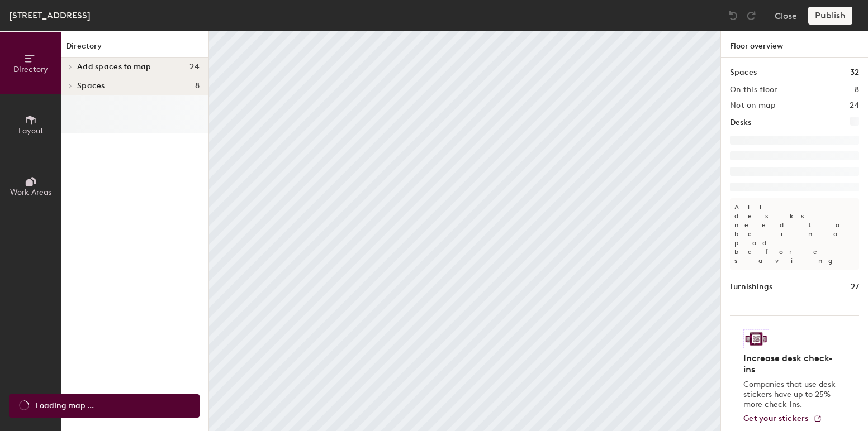 The height and width of the screenshot is (431, 868). Describe the element at coordinates (733, 16) in the screenshot. I see `img: Undo` at that location.